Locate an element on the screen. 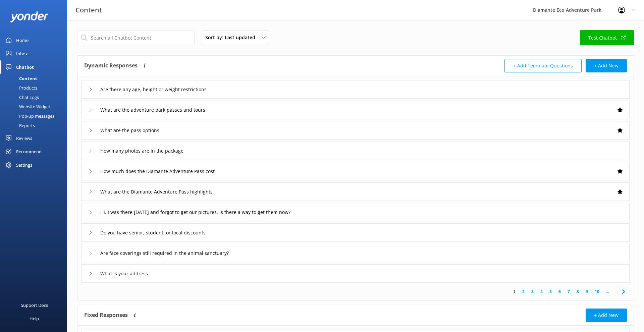 This screenshot has width=644, height=332. div: Home is located at coordinates (22, 40).